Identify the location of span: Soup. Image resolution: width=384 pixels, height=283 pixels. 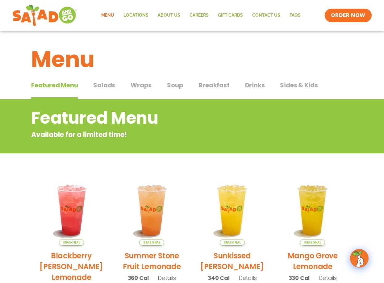
(175, 85).